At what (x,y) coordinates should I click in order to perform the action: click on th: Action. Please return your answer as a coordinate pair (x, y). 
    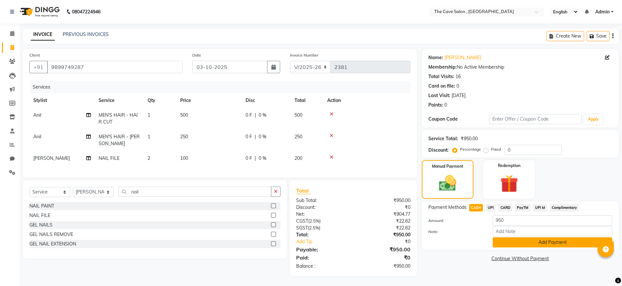
    Looking at the image, I should click on (367, 100).